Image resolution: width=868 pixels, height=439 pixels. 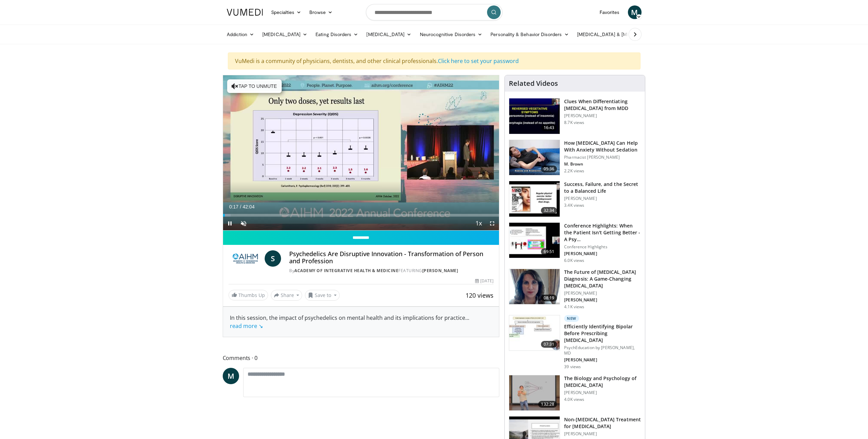 I want to click on img: 7307c1c9-cd96-462b-8187-bd7a74dc6cb1.150x105_q85_crop-smart_upscale.jpg, so click(x=535, y=199).